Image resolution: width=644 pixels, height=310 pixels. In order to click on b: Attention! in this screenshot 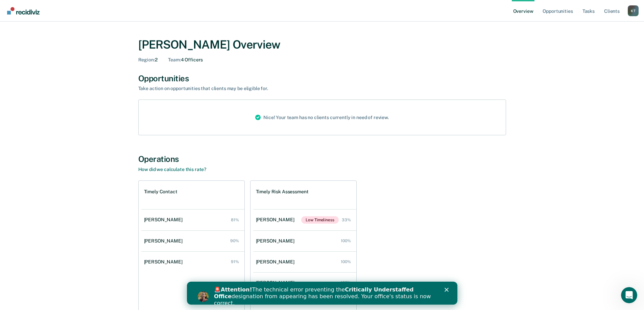, I will do `click(49, 8)`.